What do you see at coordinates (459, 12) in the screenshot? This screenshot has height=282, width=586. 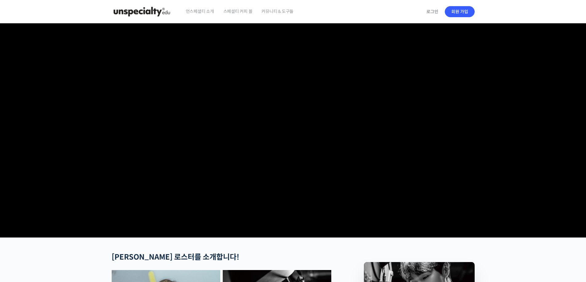 I see `a: 회원 가입` at bounding box center [459, 12].